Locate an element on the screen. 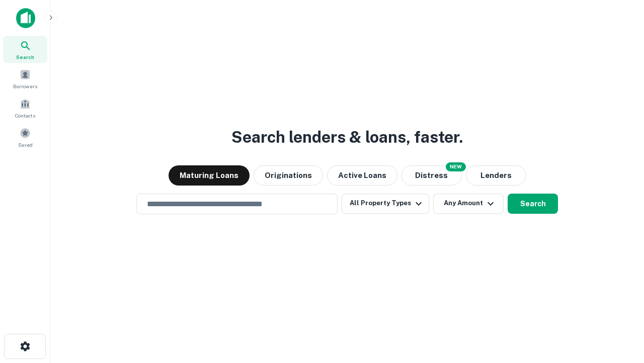 The image size is (644, 363). button: Lenders is located at coordinates (496, 175).